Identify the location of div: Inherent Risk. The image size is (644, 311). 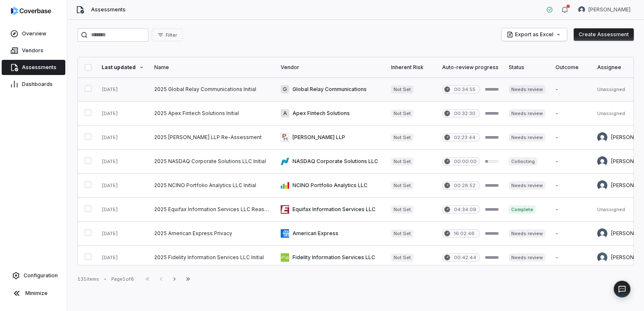
(411, 68).